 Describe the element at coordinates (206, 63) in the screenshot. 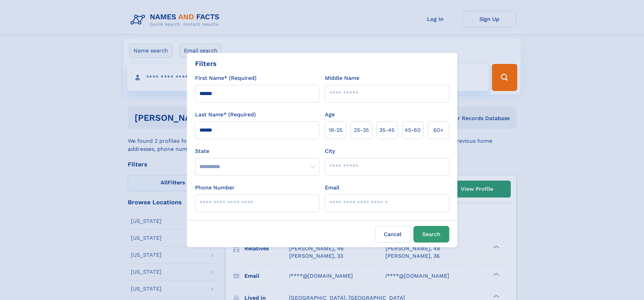

I see `div: Filters` at that location.